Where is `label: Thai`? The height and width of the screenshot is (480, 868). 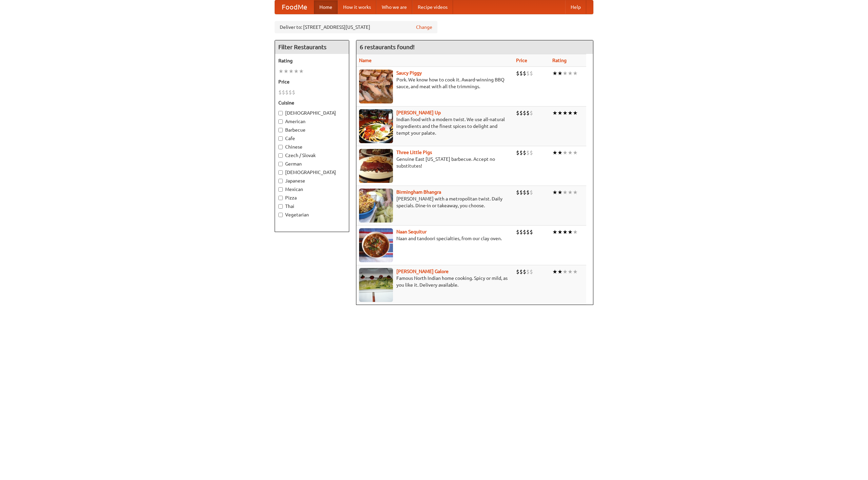
label: Thai is located at coordinates (312, 206).